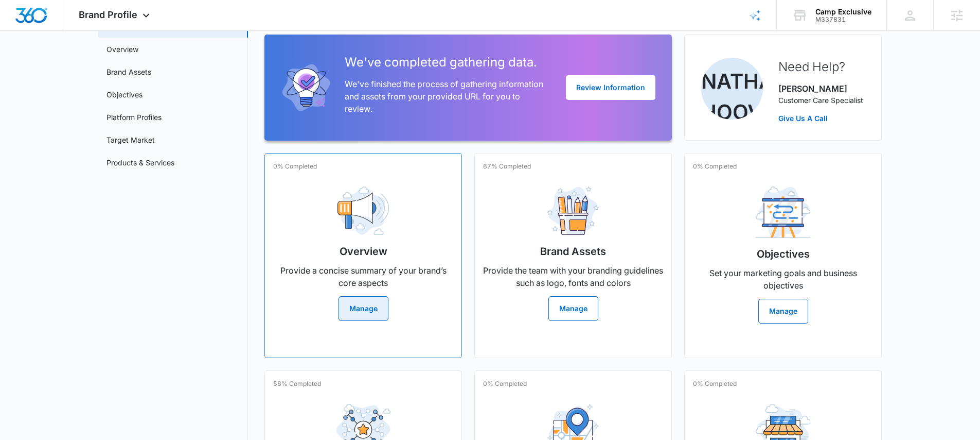 The width and height of the screenshot is (980, 440). I want to click on h2: Brand Assets, so click(573, 251).